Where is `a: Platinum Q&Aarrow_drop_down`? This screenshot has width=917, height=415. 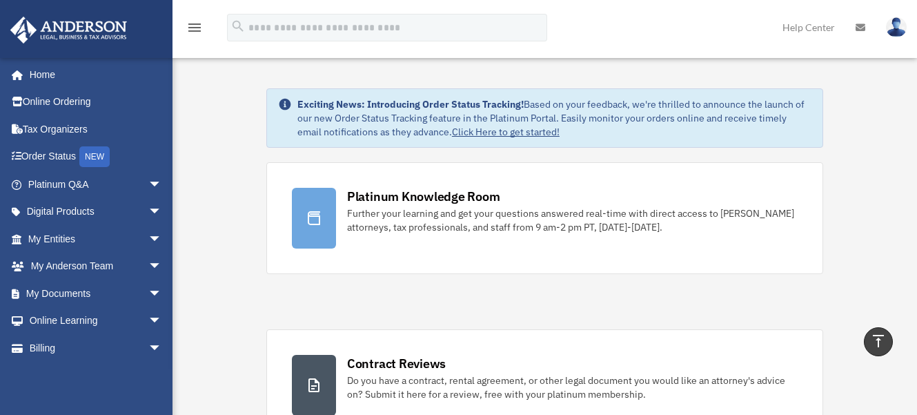 a: Platinum Q&Aarrow_drop_down is located at coordinates (96, 184).